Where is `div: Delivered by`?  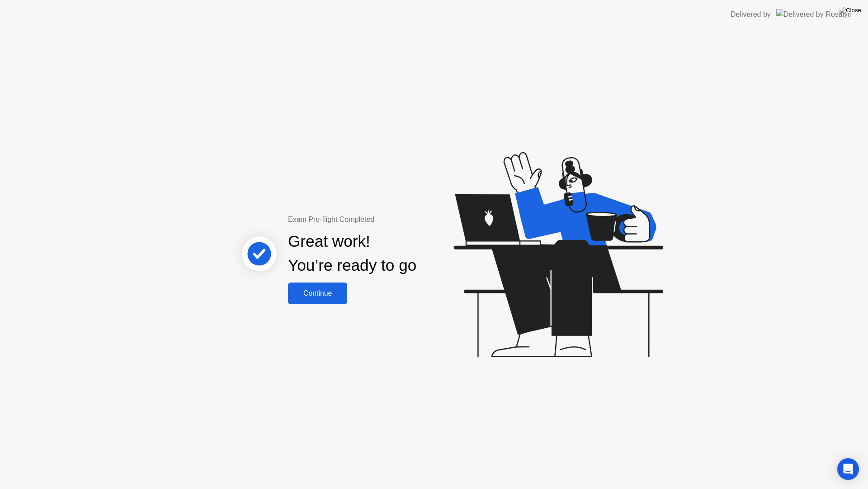
div: Delivered by is located at coordinates (750, 14).